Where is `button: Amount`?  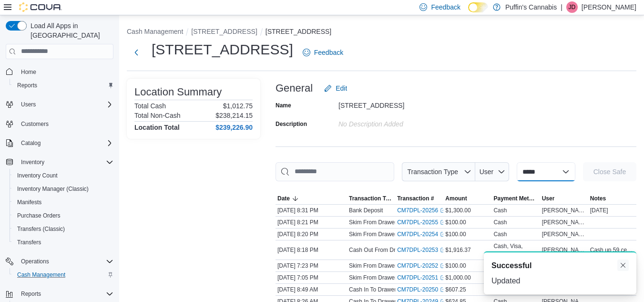
button: Amount is located at coordinates (467, 198).